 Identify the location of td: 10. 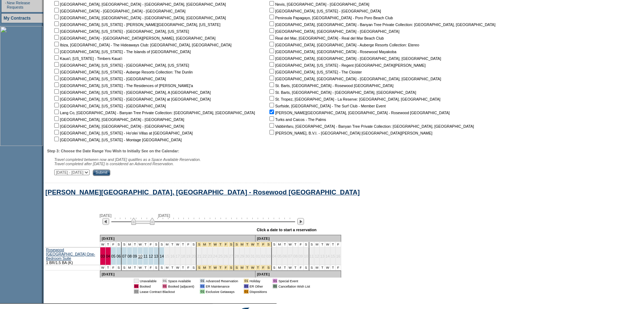
(306, 256).